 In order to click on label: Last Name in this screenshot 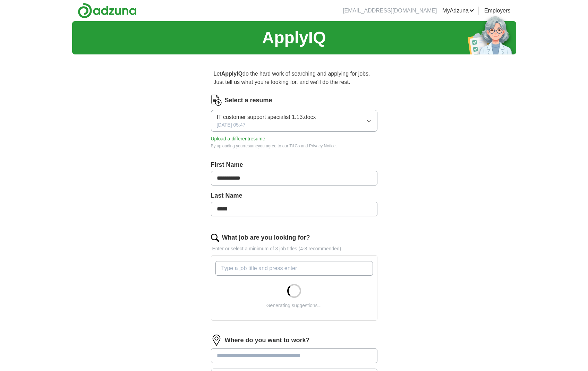, I will do `click(294, 196)`.